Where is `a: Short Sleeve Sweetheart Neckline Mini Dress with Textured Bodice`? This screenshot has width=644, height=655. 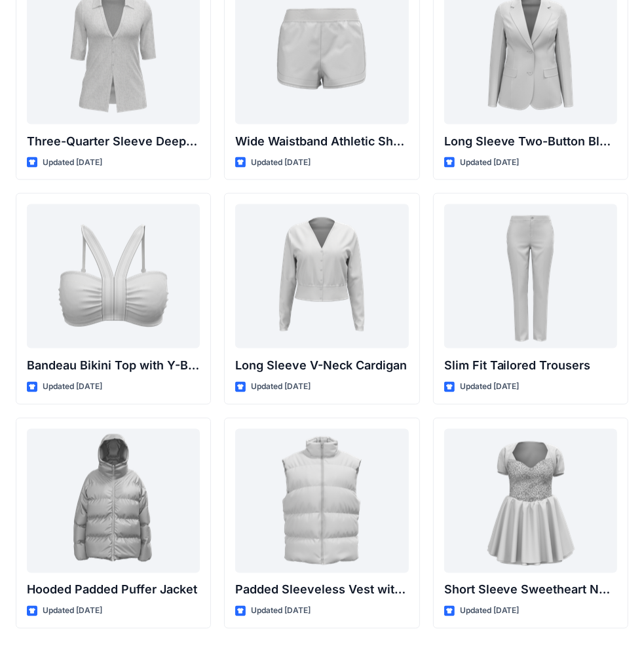
a: Short Sleeve Sweetheart Neckline Mini Dress with Textured Bodice is located at coordinates (531, 501).